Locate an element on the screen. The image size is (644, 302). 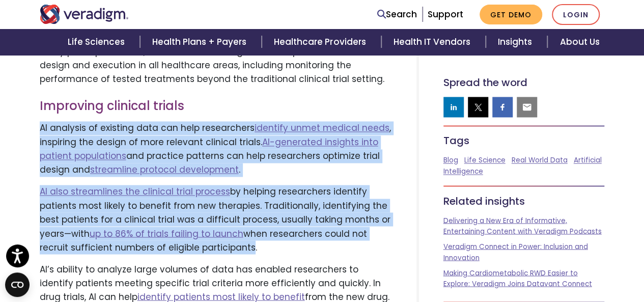
a: Health Plans + Payers is located at coordinates (201, 42).